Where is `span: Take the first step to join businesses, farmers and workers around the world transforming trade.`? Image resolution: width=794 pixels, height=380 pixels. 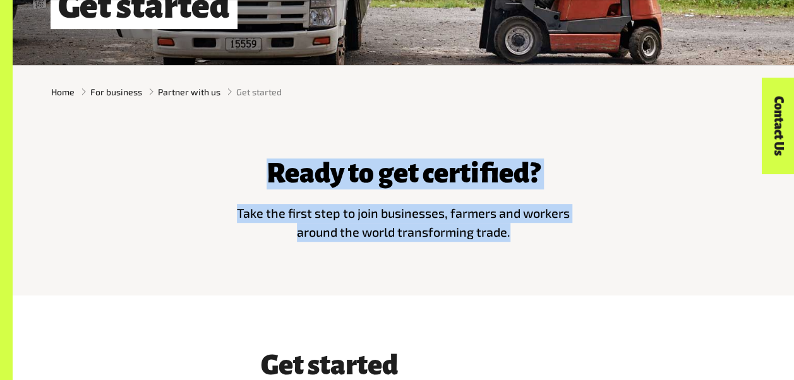
span: Take the first step to join businesses, farmers and workers around the world transforming trade. is located at coordinates (403, 222).